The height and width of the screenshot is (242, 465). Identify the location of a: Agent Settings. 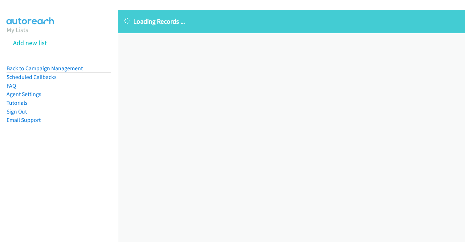
(24, 94).